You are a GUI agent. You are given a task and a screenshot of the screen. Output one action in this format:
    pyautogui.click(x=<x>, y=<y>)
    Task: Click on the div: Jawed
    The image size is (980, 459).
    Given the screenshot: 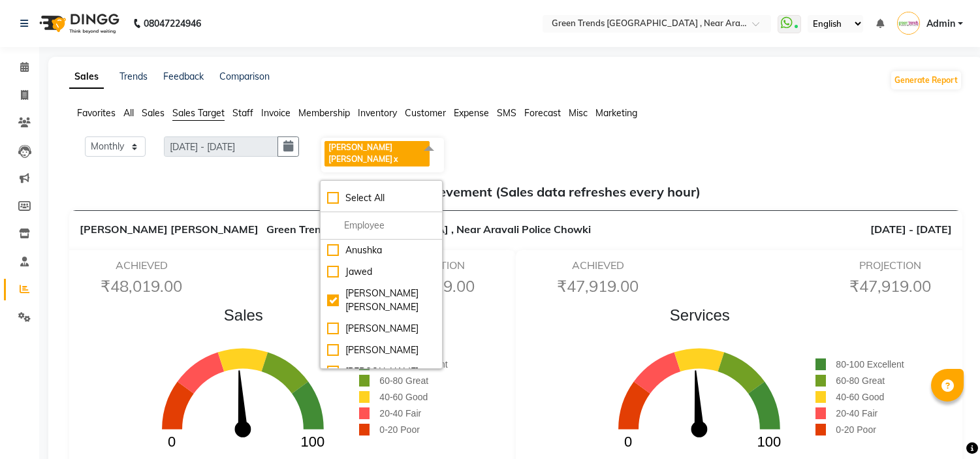 What is the action you would take?
    pyautogui.click(x=381, y=271)
    